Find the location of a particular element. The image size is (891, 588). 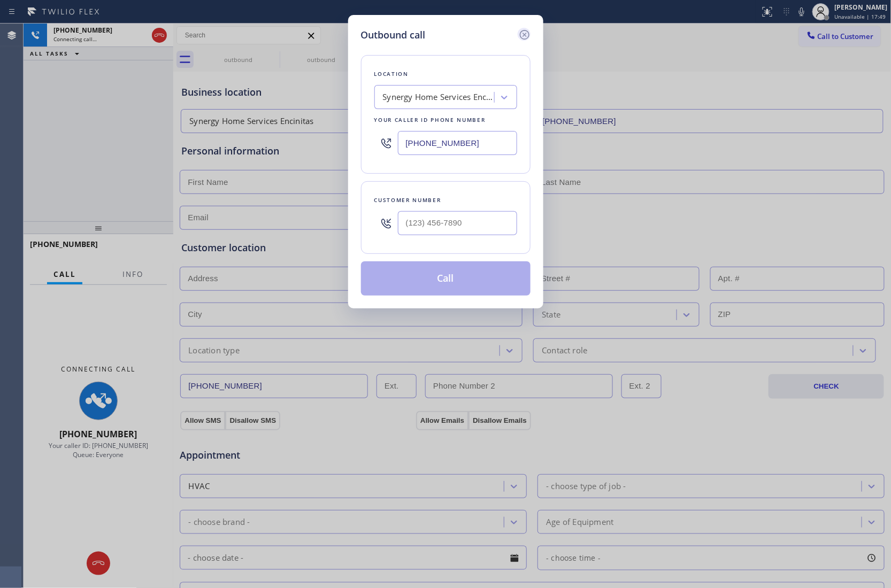

button: Call is located at coordinates (446, 278).